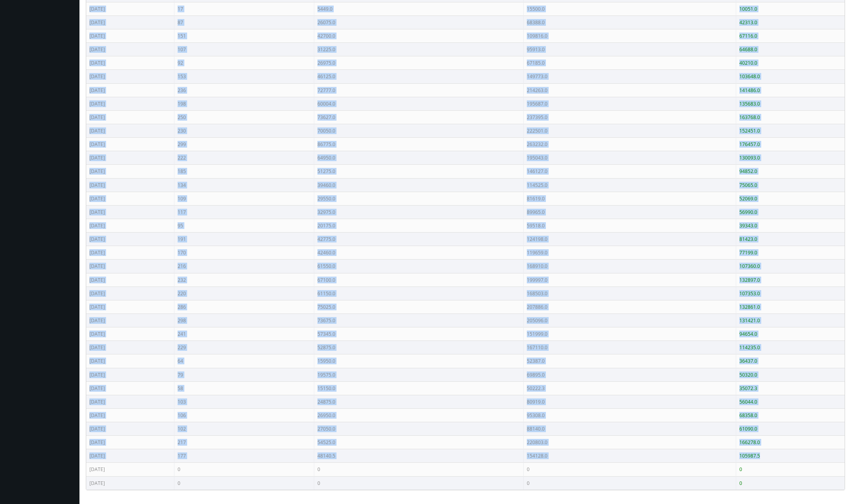 The image size is (851, 504). I want to click on td: 80919.0, so click(629, 402).